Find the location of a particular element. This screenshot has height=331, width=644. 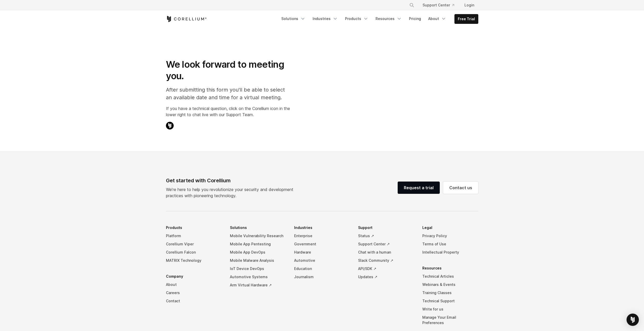

a: Status ↗ is located at coordinates (386, 236).